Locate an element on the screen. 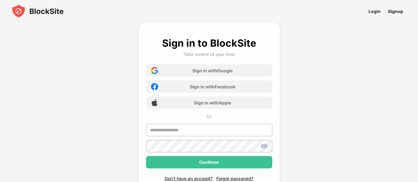  div: Don't have an account? is located at coordinates (189, 179).